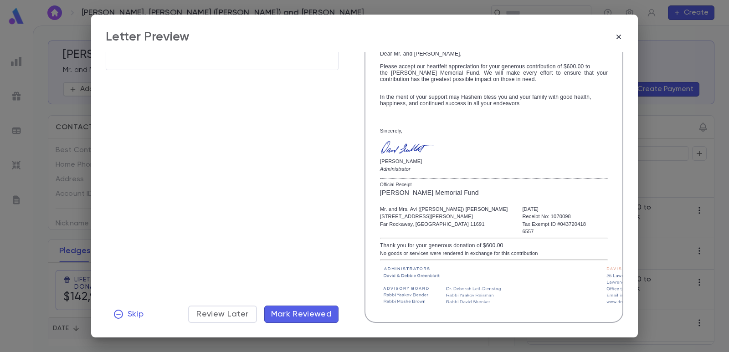 The height and width of the screenshot is (352, 729). Describe the element at coordinates (449, 103) in the screenshot. I see `span: happiness, and continued success in all your endeavors` at that location.